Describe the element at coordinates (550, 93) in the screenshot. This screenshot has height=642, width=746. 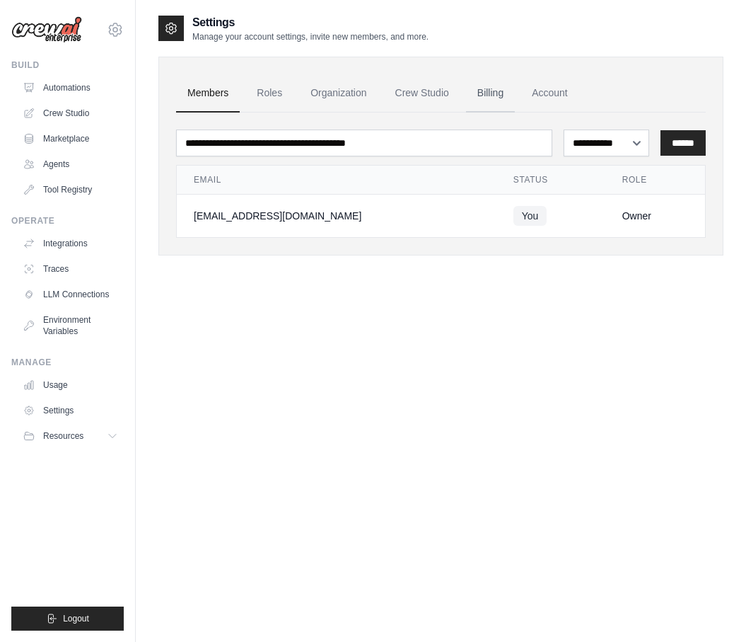
I see `a: Account` at that location.